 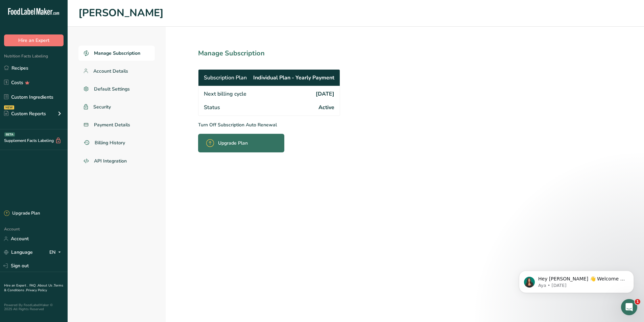 What do you see at coordinates (284, 54) in the screenshot?
I see `h1: Manage Subscription` at bounding box center [284, 54].